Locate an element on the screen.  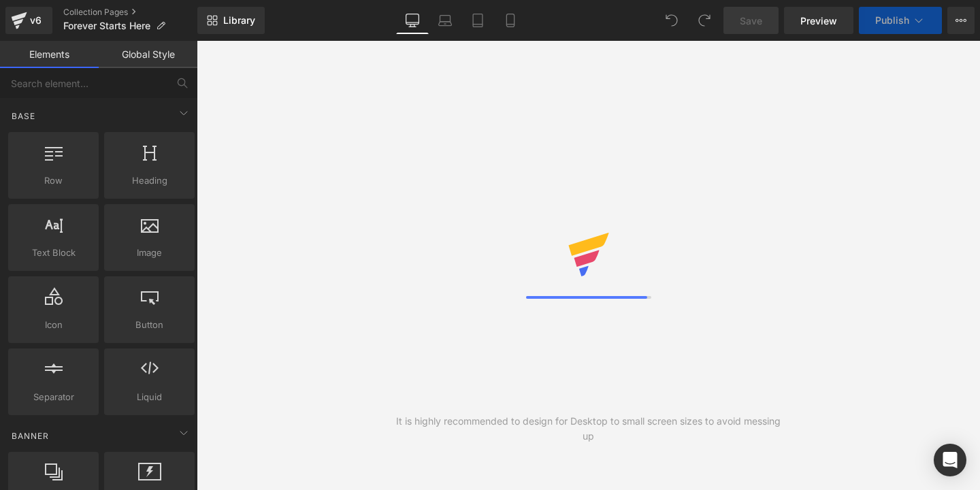
span: Separator is located at coordinates (53, 397).